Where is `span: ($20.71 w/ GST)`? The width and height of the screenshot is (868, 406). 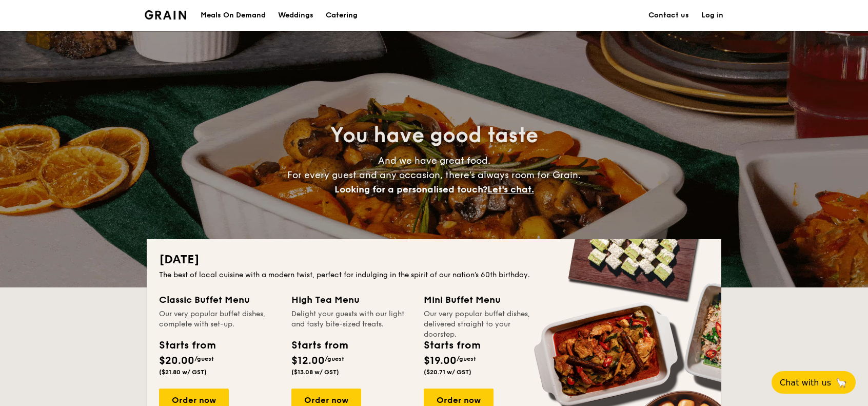 span: ($20.71 w/ GST) is located at coordinates (448, 372).